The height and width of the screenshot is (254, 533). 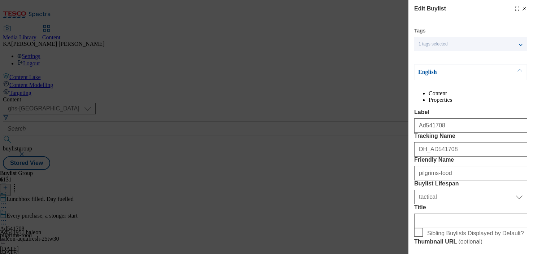 I want to click on input: Enter Friendly Name, so click(x=471, y=173).